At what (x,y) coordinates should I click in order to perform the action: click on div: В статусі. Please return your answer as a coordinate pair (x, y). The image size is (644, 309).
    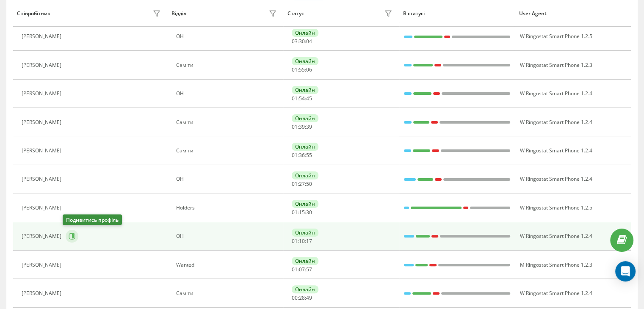
    Looking at the image, I should click on (457, 14).